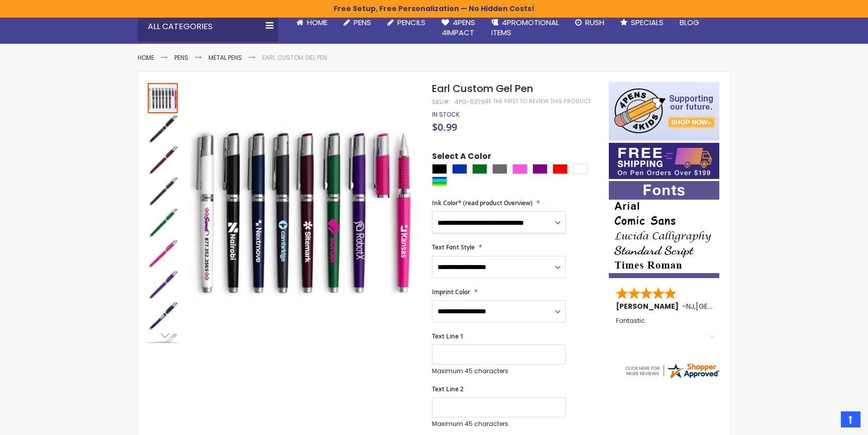 The height and width of the screenshot is (435, 868). What do you see at coordinates (225, 57) in the screenshot?
I see `a: Metal Pens` at bounding box center [225, 57].